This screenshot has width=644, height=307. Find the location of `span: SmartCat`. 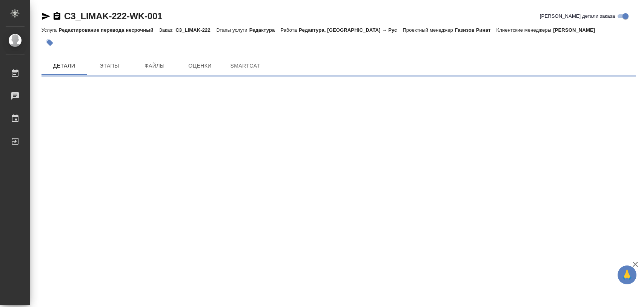

span: SmartCat is located at coordinates (246, 65).